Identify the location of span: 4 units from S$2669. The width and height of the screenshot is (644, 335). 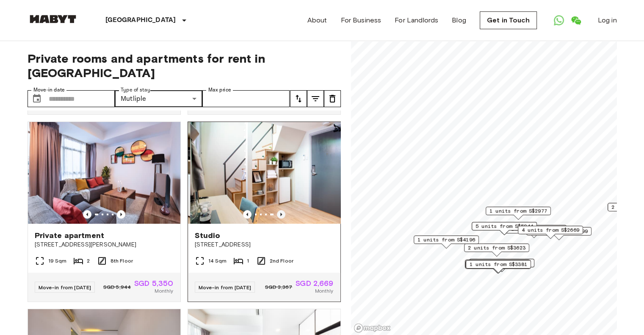
(550, 230).